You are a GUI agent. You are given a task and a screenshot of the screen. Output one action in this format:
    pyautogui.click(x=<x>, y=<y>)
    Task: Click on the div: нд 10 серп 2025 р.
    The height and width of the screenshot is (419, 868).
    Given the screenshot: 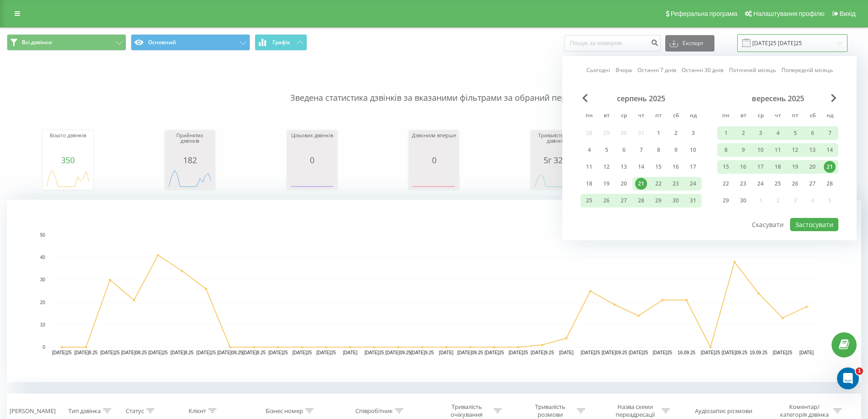 What is the action you would take?
    pyautogui.click(x=693, y=150)
    